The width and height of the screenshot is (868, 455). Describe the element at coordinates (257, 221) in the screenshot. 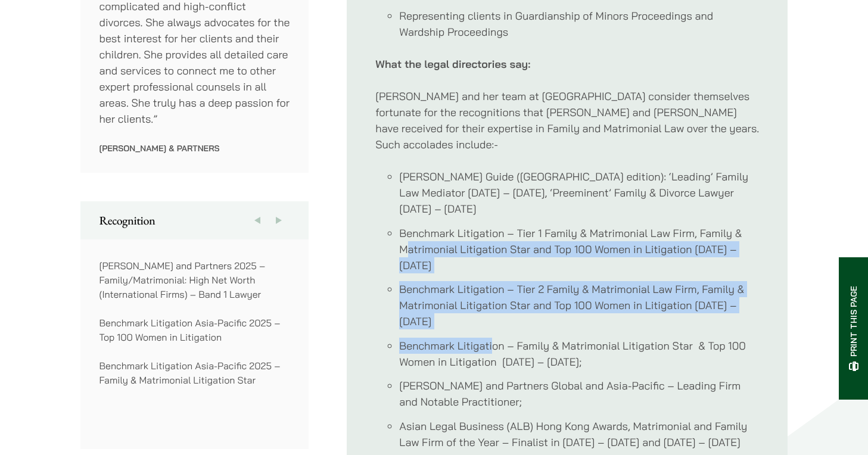

I see `button: Previous` at that location.